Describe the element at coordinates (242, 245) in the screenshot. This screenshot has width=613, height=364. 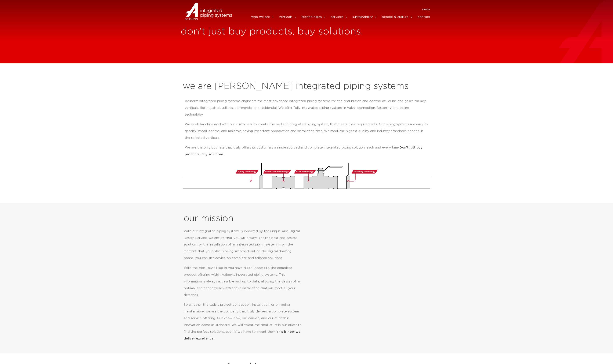
I see `p: With our integrated piping systems, supported by the unique Aips Digital Design Service, we ensur...` at that location.